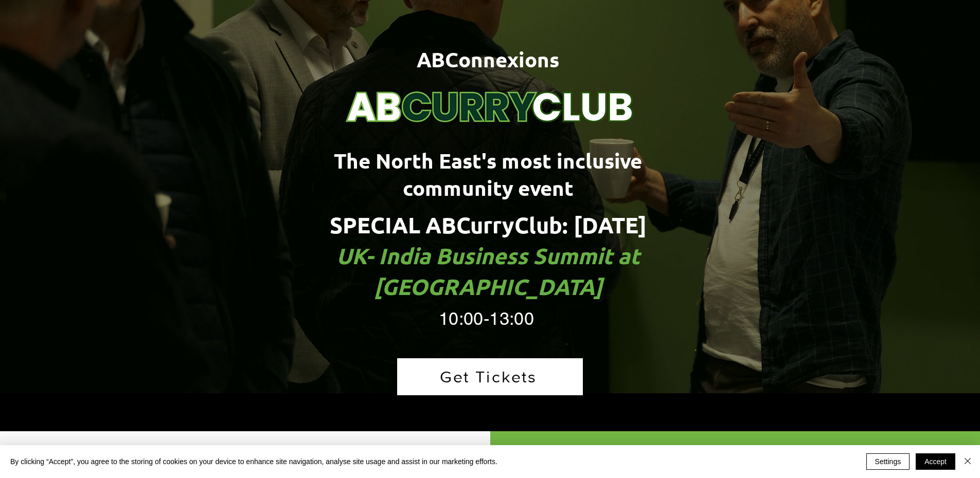 The image size is (980, 478). I want to click on a: Get Tickets, so click(490, 377).